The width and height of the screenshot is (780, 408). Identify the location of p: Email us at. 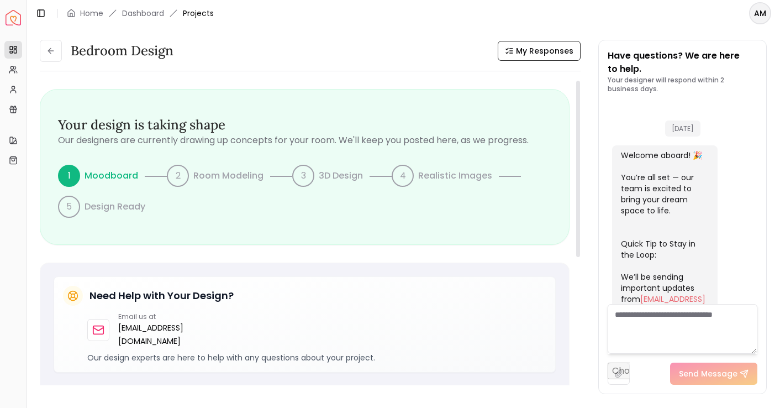
(154, 316).